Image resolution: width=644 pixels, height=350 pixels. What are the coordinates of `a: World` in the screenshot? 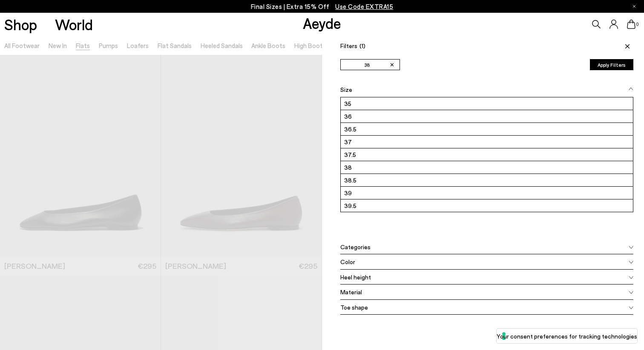 It's located at (73, 24).